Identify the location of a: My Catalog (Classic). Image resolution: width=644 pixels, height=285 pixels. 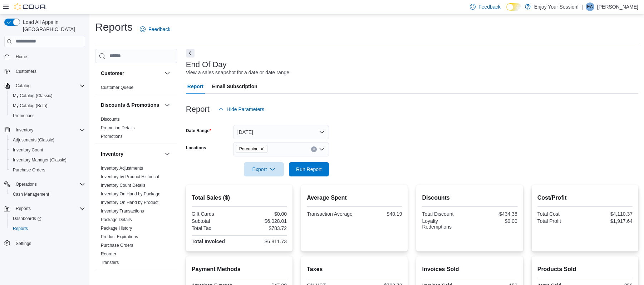
(32, 96).